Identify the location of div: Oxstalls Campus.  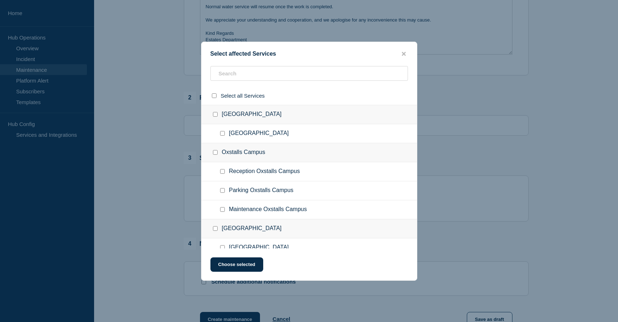
(309, 153).